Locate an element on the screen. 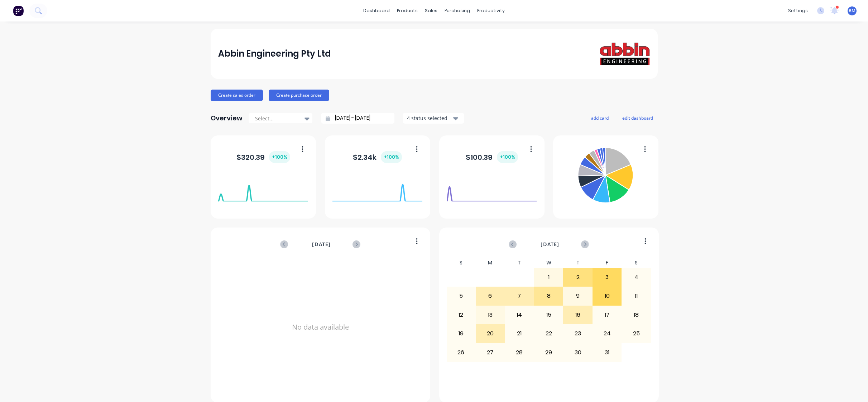  img: Abbin Engineering Pty Ltd is located at coordinates (625, 53).